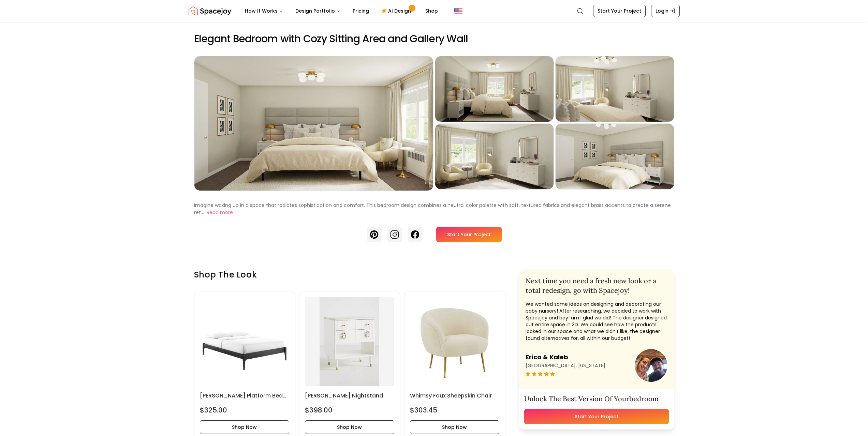 The image size is (868, 436). I want to click on a: Spacejoy, so click(209, 11).